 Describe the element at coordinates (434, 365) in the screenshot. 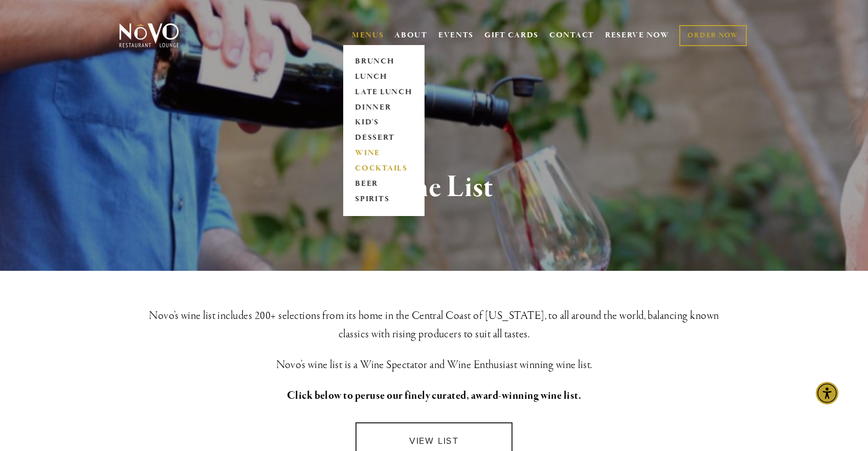

I see `h3: Novo’s wine list is a Wine Spectator and Wine Enthusiast winning wine list.` at that location.